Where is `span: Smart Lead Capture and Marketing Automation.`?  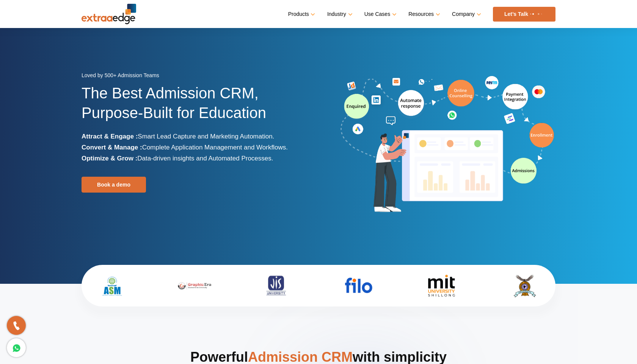
span: Smart Lead Capture and Marketing Automation. is located at coordinates (206, 136).